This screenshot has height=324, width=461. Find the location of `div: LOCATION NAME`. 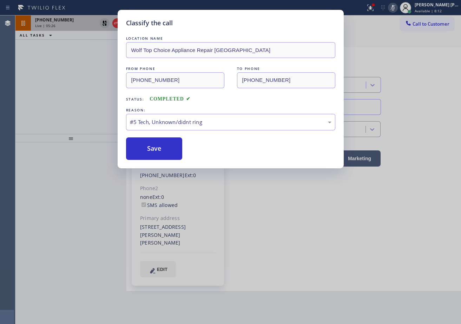

div: LOCATION NAME is located at coordinates (231, 38).